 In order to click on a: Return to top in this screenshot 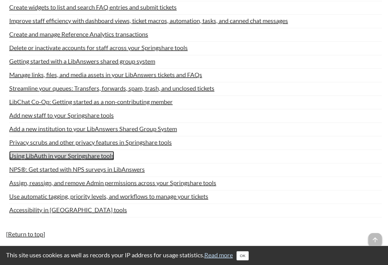, I will do `click(25, 234)`.